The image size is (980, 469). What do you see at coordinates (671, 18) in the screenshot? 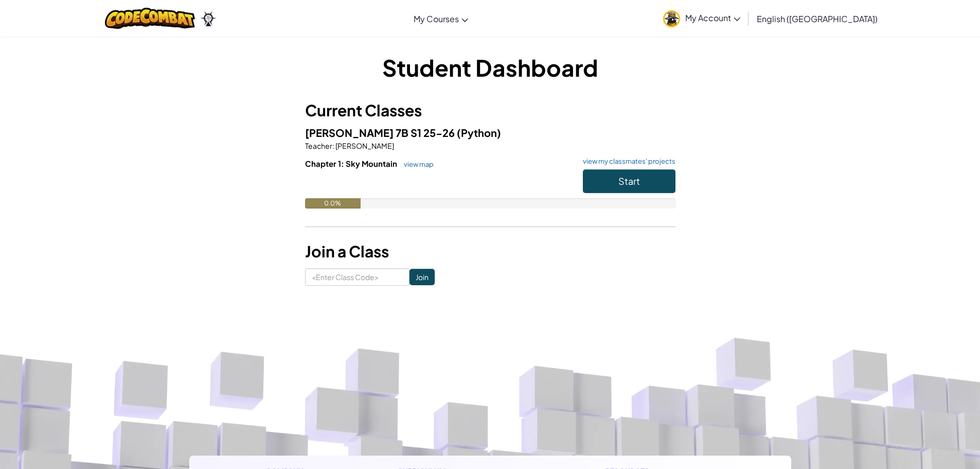
I see `img: avatar` at bounding box center [671, 18].